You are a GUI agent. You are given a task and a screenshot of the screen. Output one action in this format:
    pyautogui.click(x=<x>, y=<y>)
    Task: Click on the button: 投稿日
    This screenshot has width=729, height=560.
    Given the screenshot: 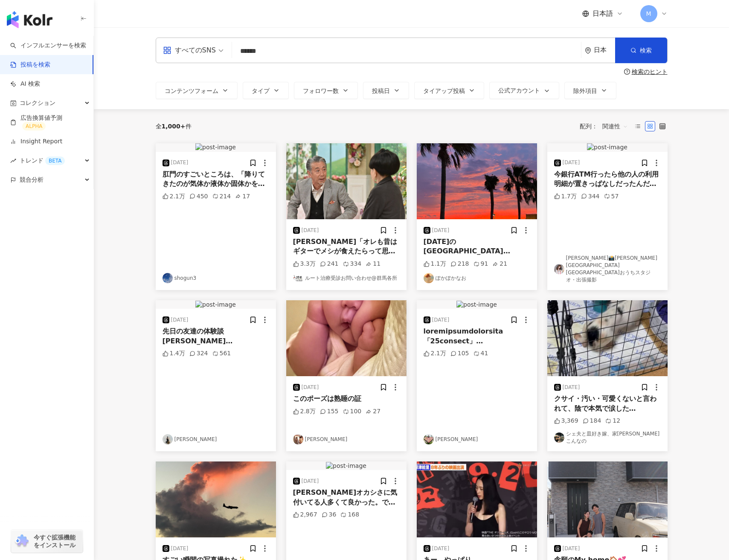 What is the action you would take?
    pyautogui.click(x=386, y=91)
    